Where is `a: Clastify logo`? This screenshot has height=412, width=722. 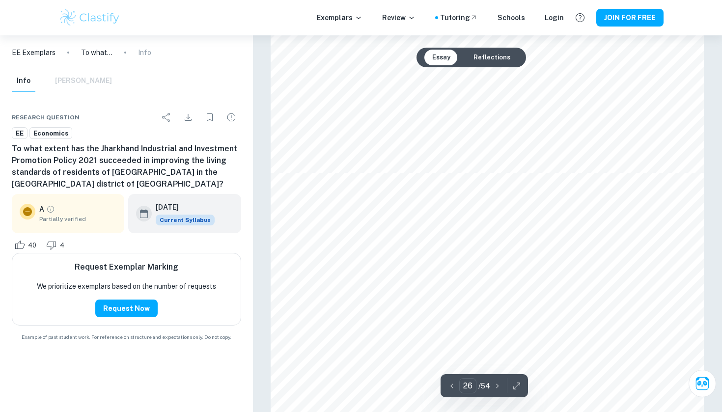
a: Clastify logo is located at coordinates (89, 18).